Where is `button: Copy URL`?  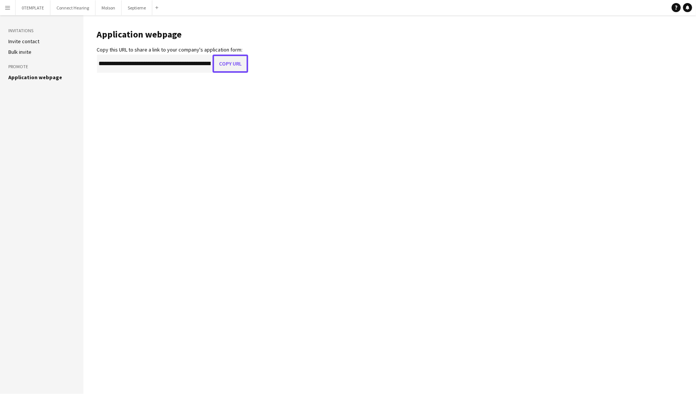 button: Copy URL is located at coordinates (230, 64).